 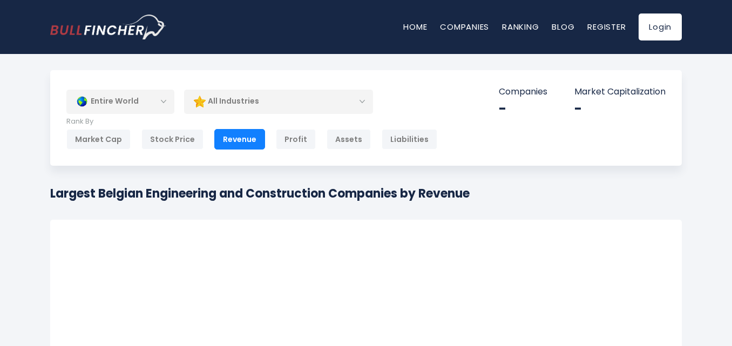 What do you see at coordinates (464, 26) in the screenshot?
I see `a: Companies` at bounding box center [464, 26].